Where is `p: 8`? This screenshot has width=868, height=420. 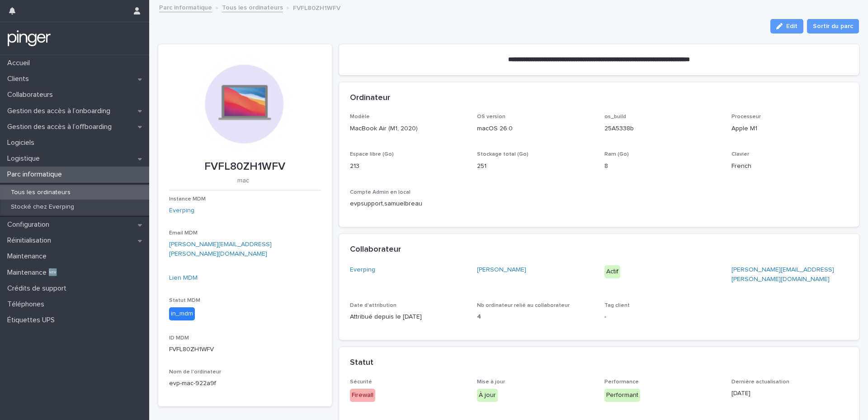
p: 8 is located at coordinates (663, 166).